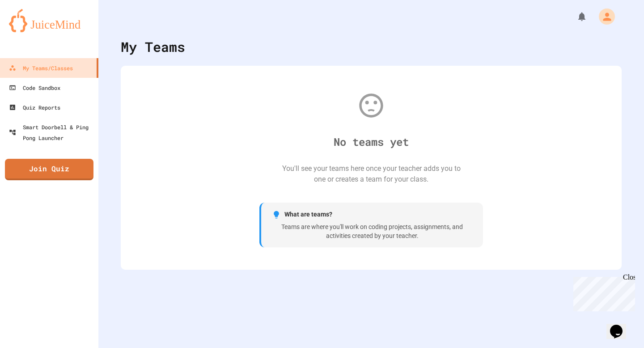  I want to click on div: Chat with us now!Close, so click(33, 30).